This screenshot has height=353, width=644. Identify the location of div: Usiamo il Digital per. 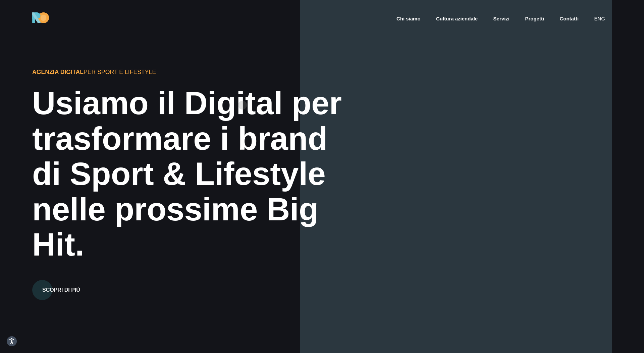
(192, 103).